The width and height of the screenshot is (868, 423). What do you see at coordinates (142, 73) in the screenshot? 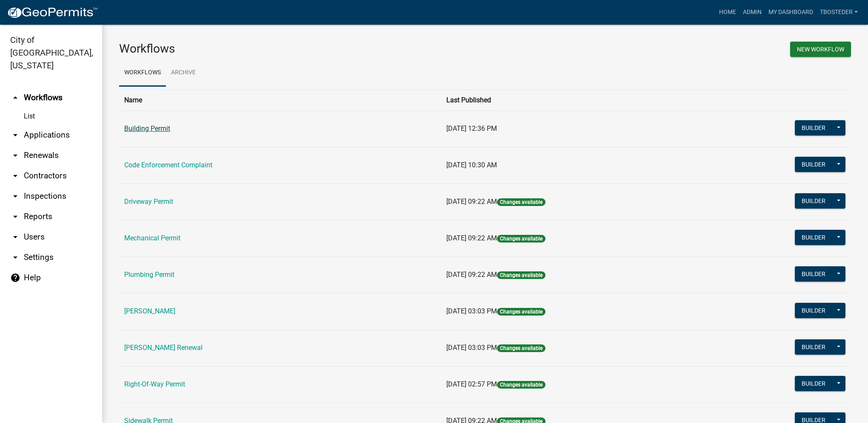
I see `a: Workflows` at bounding box center [142, 73].